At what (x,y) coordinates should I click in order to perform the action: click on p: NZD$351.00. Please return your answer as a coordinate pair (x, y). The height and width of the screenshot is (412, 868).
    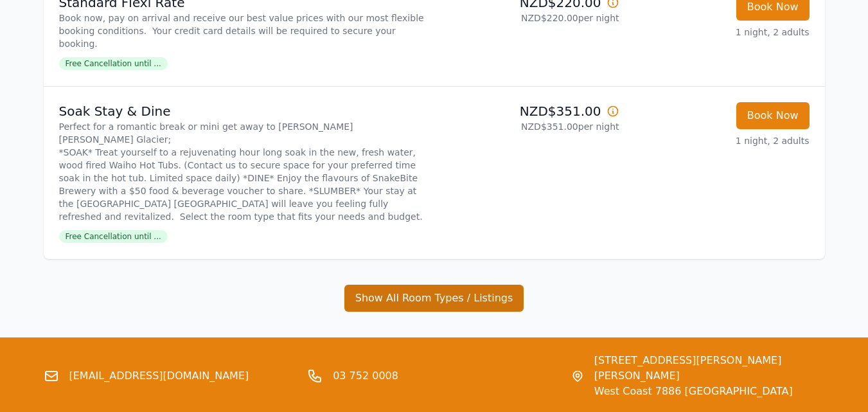
    Looking at the image, I should click on (529, 111).